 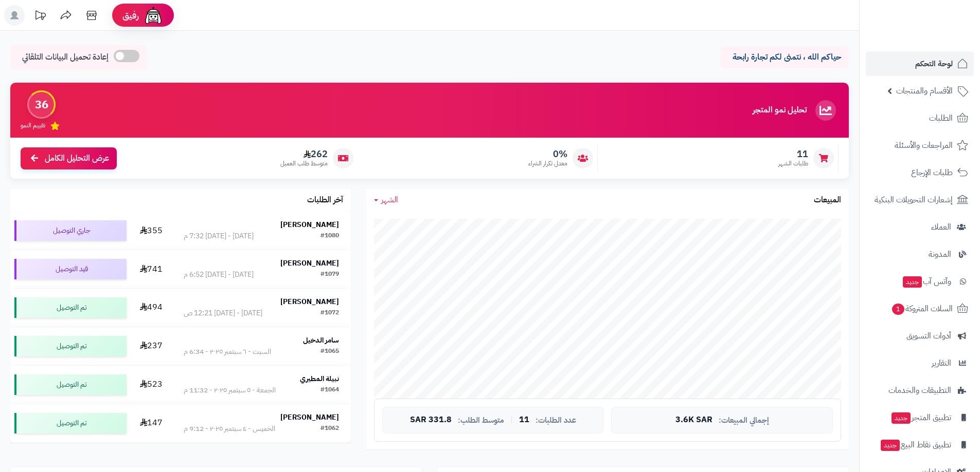 What do you see at coordinates (325, 201) in the screenshot?
I see `h3: آخر الطلبات` at bounding box center [325, 201].